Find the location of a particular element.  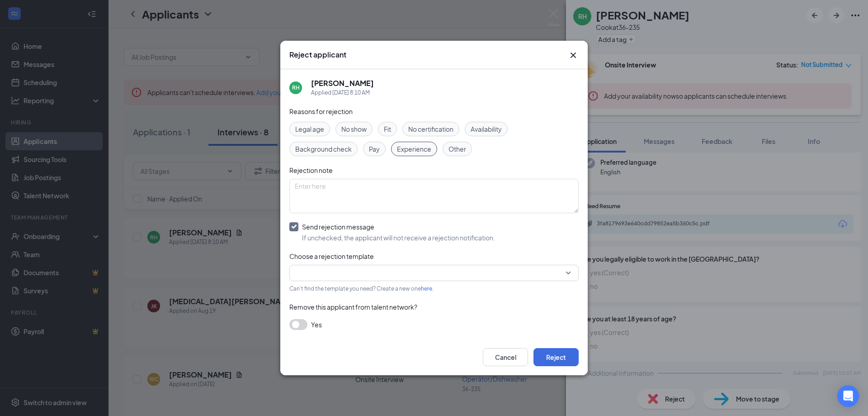

div: Open Intercom Messenger is located at coordinates (848, 396).